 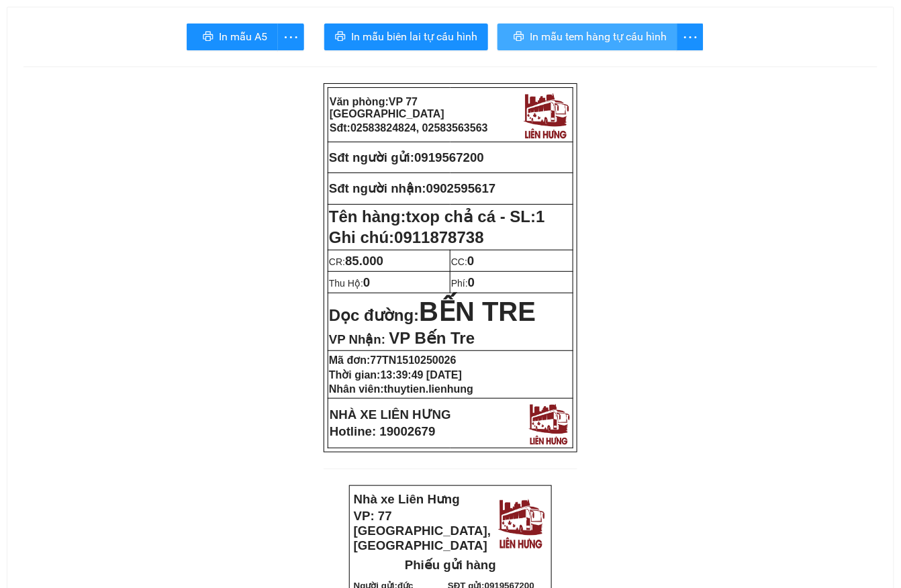 I want to click on span: thuytien.lienhung, so click(x=428, y=389).